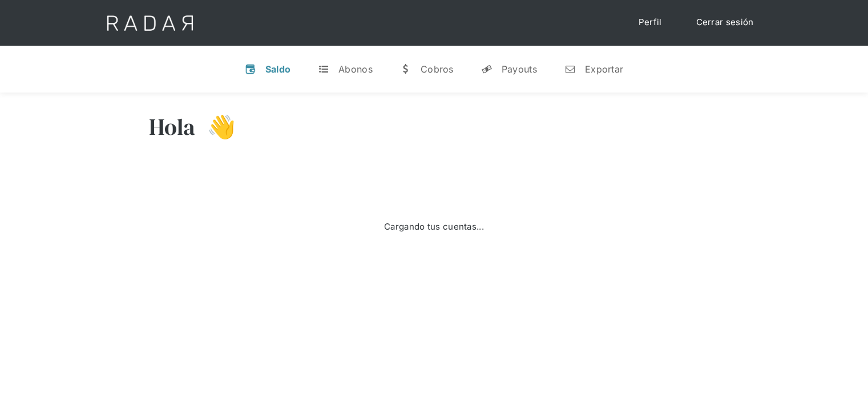 The height and width of the screenshot is (397, 868). Describe the element at coordinates (173, 126) in the screenshot. I see `h3: Hola` at that location.